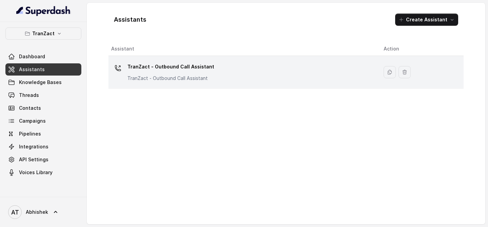  What do you see at coordinates (15, 212) in the screenshot?
I see `text: AT` at bounding box center [15, 212].